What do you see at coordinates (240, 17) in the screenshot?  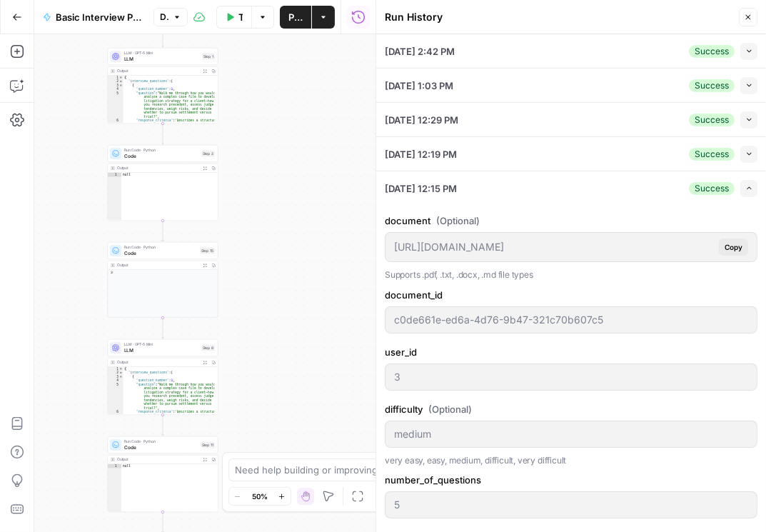 I see `span: Test Workflow` at bounding box center [240, 17].